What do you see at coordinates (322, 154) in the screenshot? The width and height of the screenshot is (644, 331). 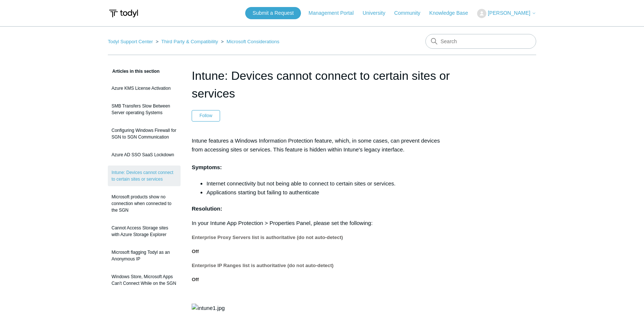 I see `p: Intune features a Windows Information Protection feature, which, in some cases, can prevent devic...` at bounding box center [322, 154].